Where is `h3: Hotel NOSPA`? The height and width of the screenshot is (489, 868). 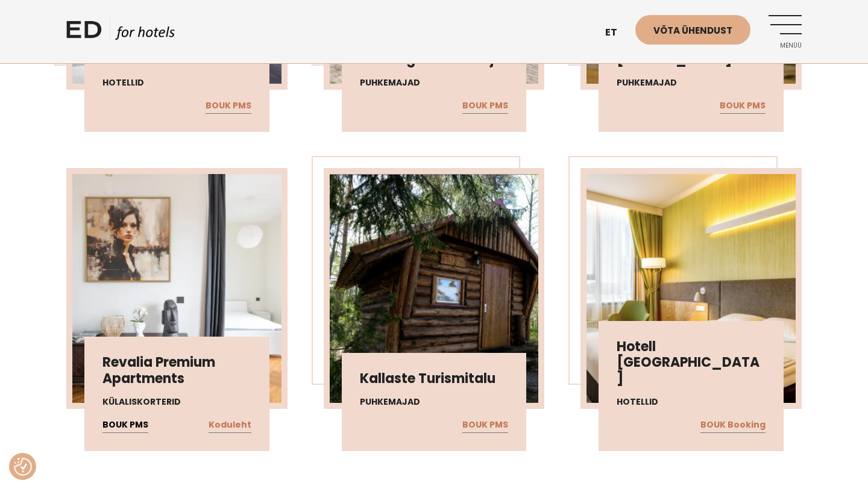
h3: Hotel NOSPA is located at coordinates (177, 59).